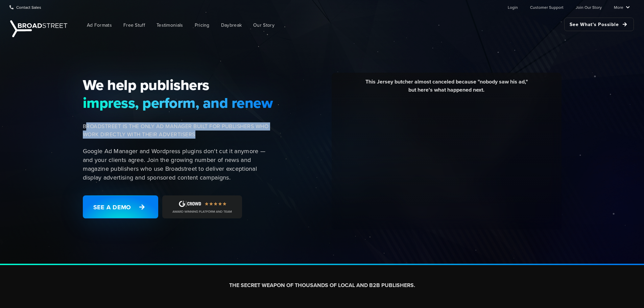 The height and width of the screenshot is (308, 644). What do you see at coordinates (170, 25) in the screenshot?
I see `a: Testimonials` at bounding box center [170, 25].